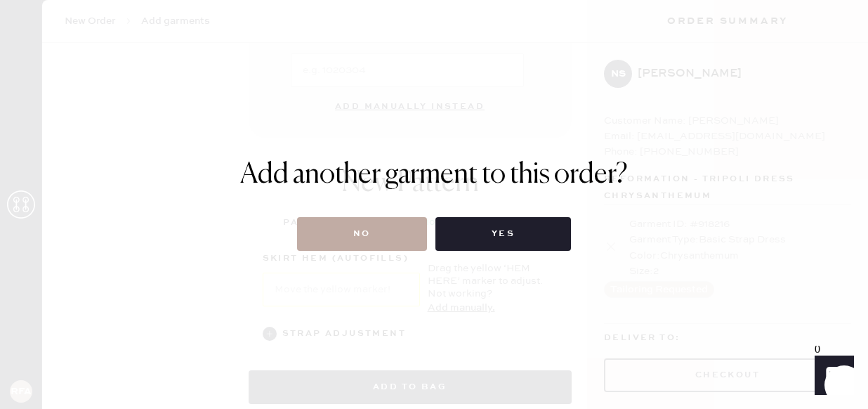 This screenshot has width=868, height=409. What do you see at coordinates (434, 175) in the screenshot?
I see `h1: Add another garment to this order?` at bounding box center [434, 175].